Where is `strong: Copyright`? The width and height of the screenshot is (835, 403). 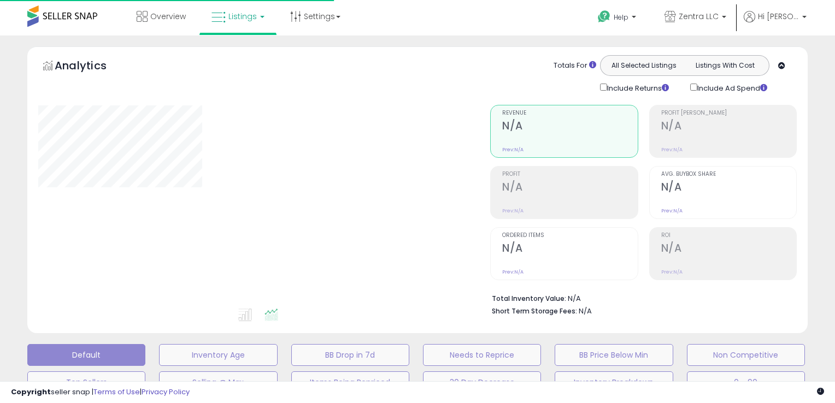
strong: Copyright is located at coordinates (31, 392).